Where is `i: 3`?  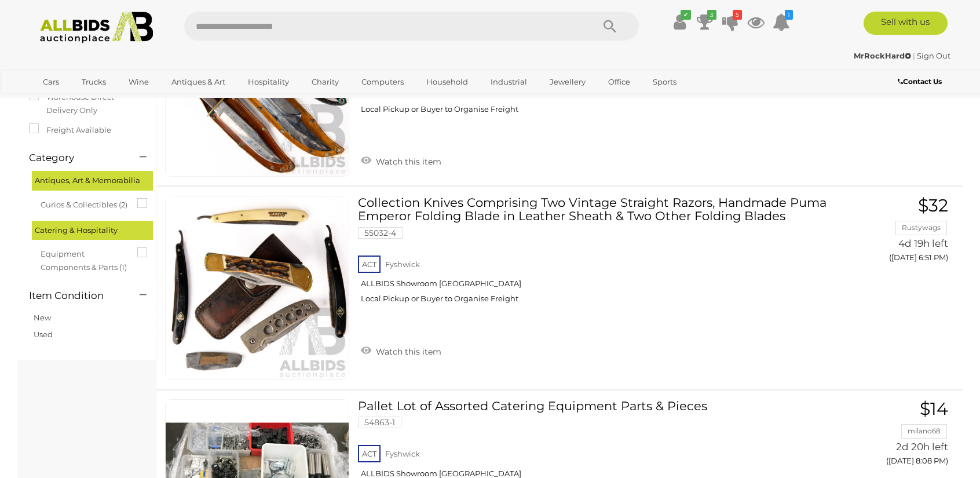 i: 3 is located at coordinates (712, 15).